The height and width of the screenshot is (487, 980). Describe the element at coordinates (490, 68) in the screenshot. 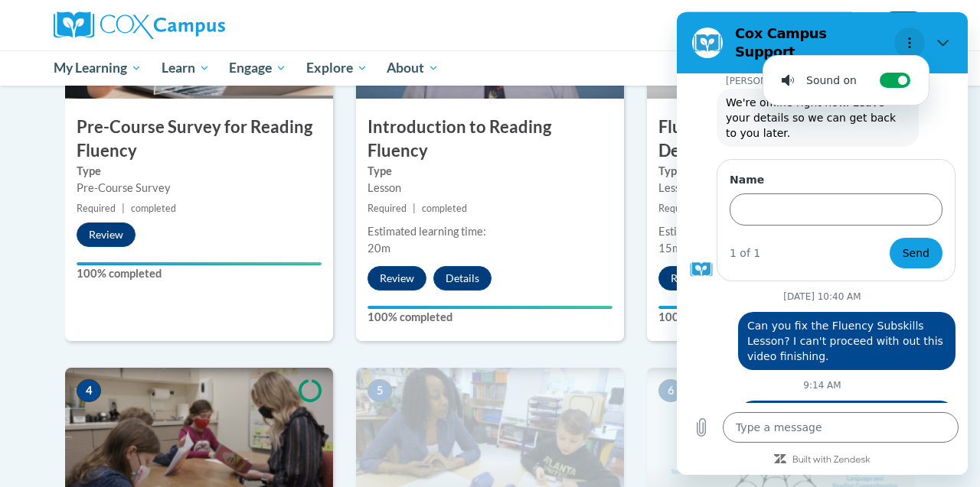

I see `div: Main menu` at that location.